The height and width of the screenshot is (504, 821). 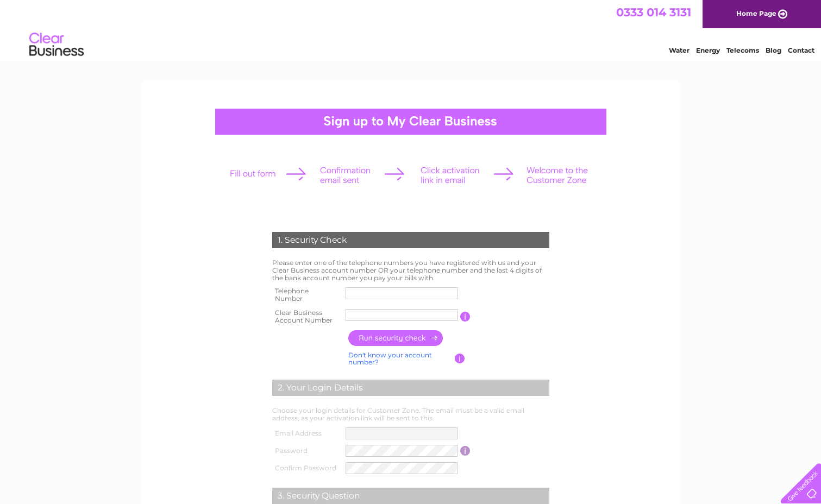 I want to click on a: 0333 014 3131, so click(x=654, y=12).